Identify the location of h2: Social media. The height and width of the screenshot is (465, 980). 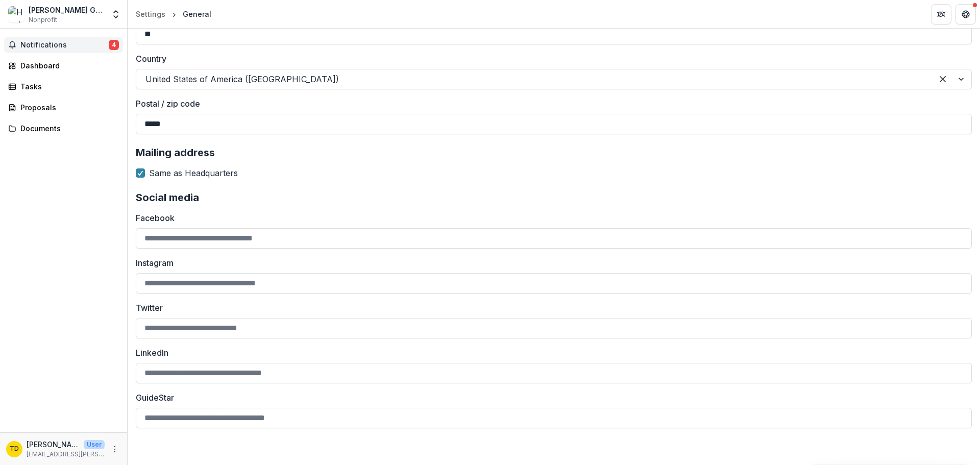
(554, 198).